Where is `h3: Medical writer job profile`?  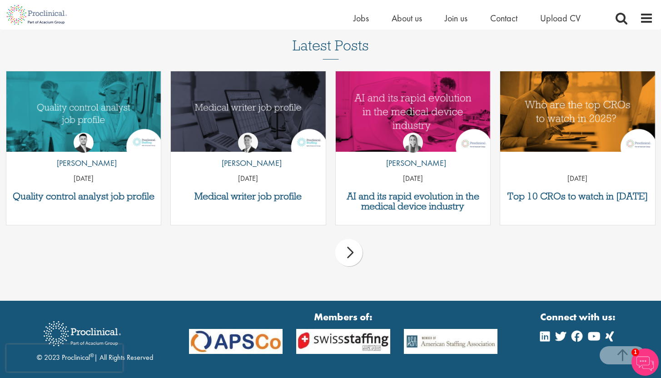
h3: Medical writer job profile is located at coordinates (248, 196).